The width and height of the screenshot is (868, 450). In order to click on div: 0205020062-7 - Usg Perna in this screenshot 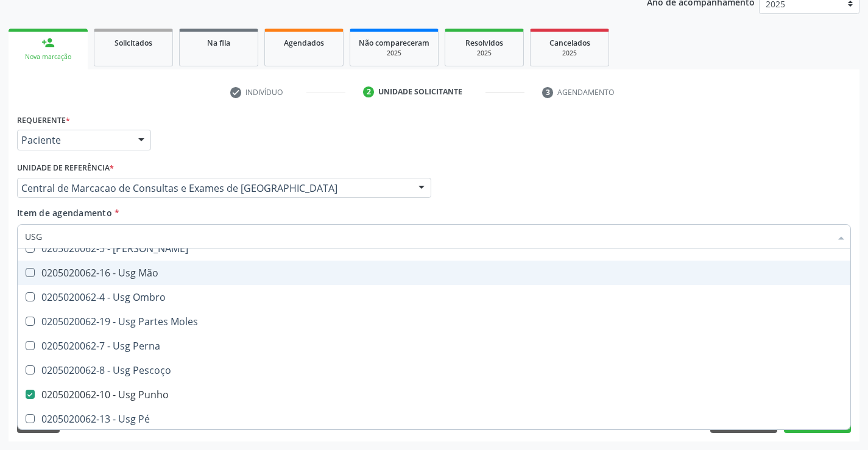, I will do `click(434, 346)`.